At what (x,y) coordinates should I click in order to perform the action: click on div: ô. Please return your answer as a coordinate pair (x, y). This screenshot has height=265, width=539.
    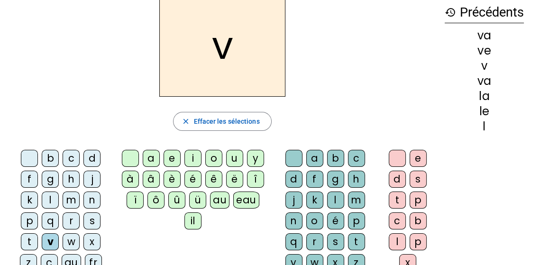
    Looking at the image, I should click on (156, 200).